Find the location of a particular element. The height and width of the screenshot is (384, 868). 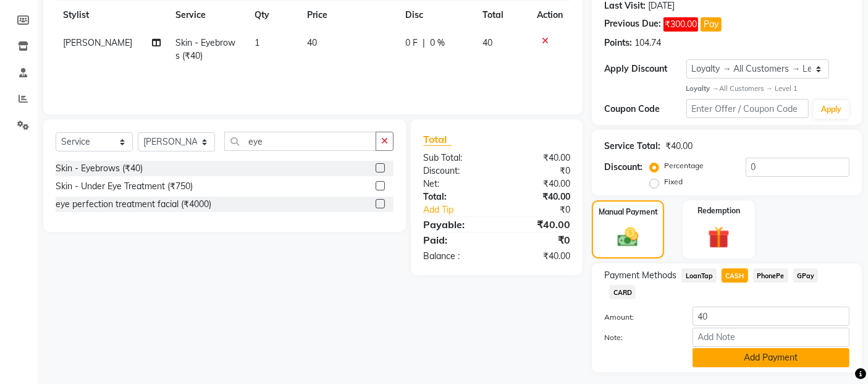

label: Amount: is located at coordinates (638, 317).